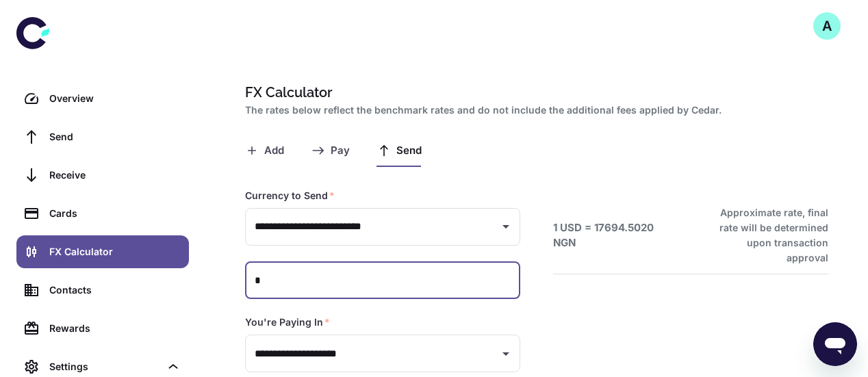 The height and width of the screenshot is (377, 868). Describe the element at coordinates (103, 175) in the screenshot. I see `a: Receive` at that location.